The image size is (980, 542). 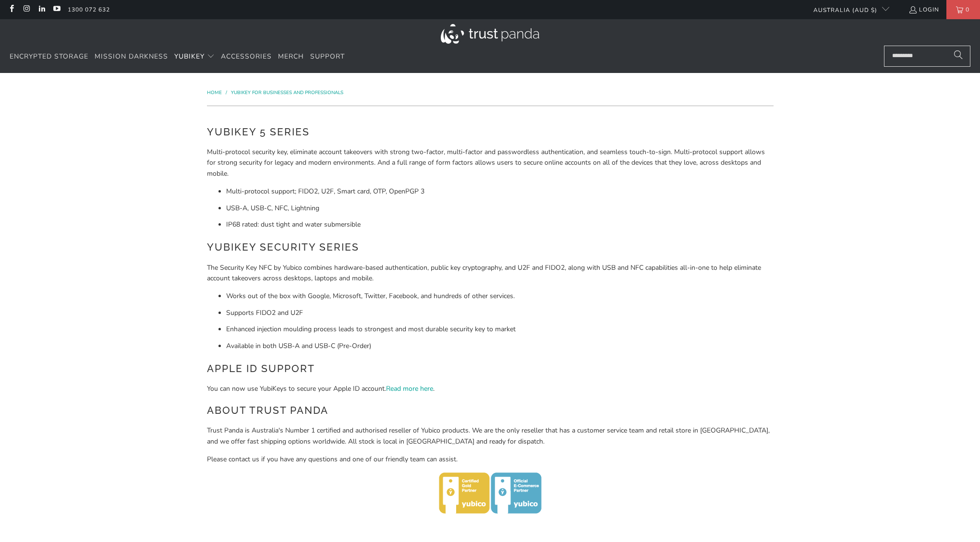 What do you see at coordinates (500, 297) in the screenshot?
I see `li: Works out of the box with Google, Microsoft, Twitter, Facebook, and hundreds of other services.` at bounding box center [500, 297].